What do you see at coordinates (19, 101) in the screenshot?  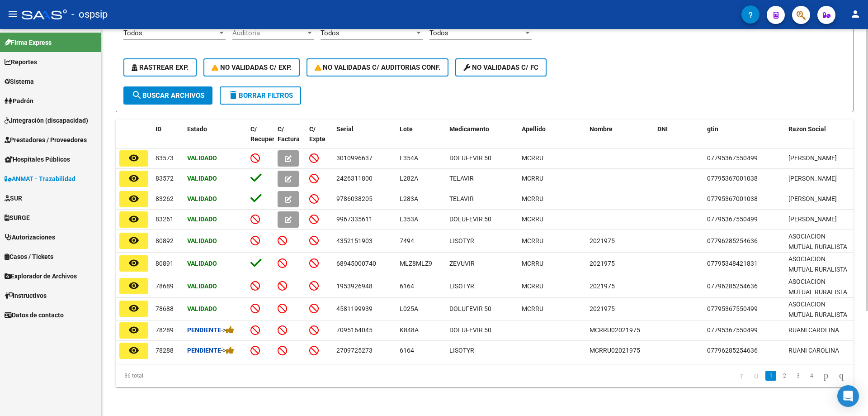 I see `span: Padrón` at bounding box center [19, 101].